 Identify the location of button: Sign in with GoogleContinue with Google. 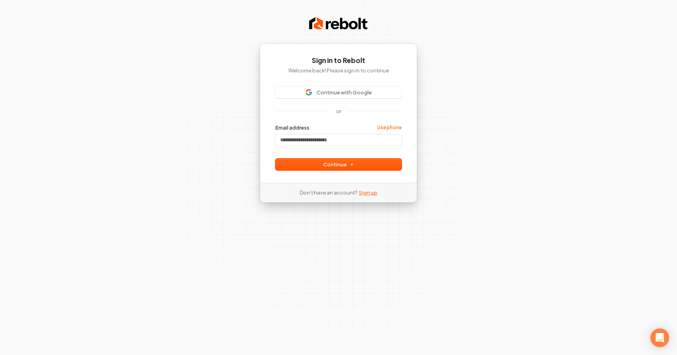
(339, 92).